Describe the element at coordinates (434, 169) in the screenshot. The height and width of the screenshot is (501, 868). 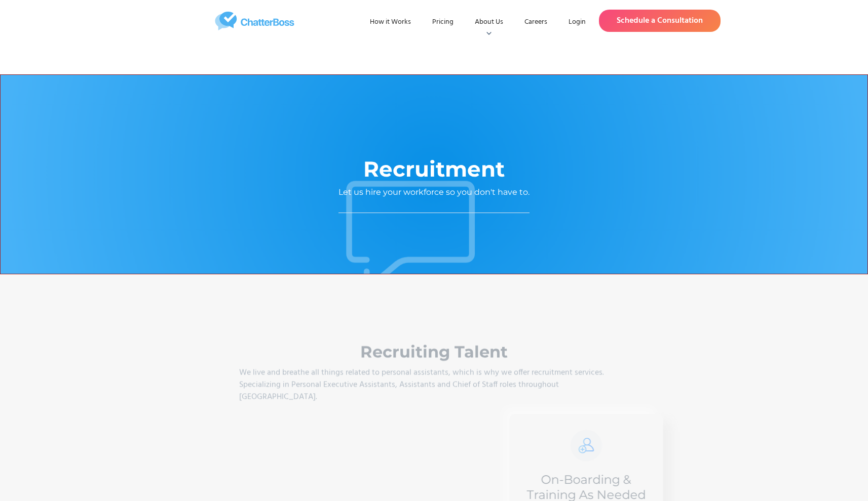
I see `h1: Recruitment` at that location.